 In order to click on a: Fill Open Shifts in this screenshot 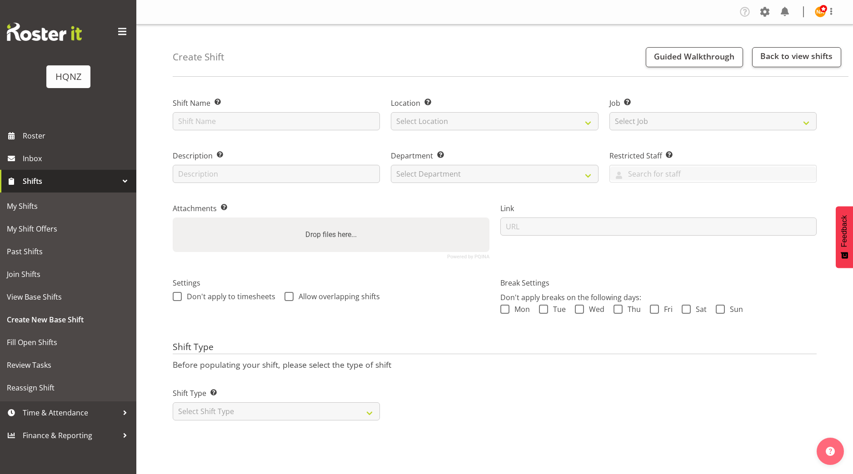, I will do `click(68, 343)`.